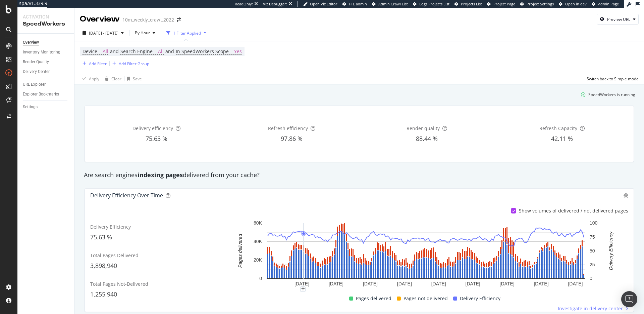  I want to click on a: Admin Page, so click(605, 4).